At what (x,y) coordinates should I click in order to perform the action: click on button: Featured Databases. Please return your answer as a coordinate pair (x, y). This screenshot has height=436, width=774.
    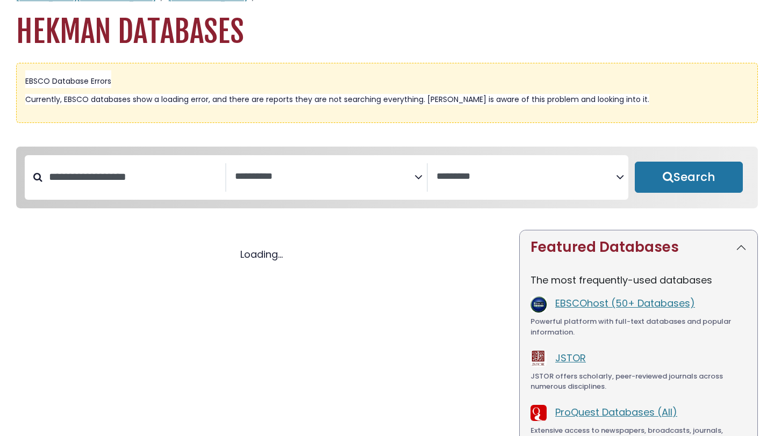
    Looking at the image, I should click on (638, 247).